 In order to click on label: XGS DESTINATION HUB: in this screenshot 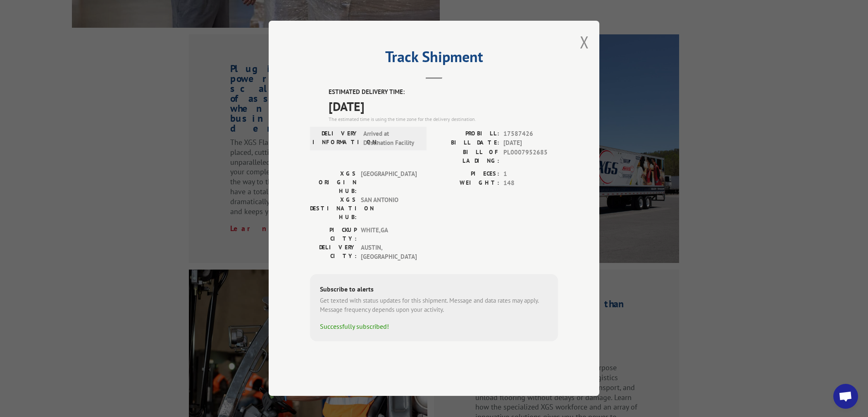, I will do `click(333, 208)`.